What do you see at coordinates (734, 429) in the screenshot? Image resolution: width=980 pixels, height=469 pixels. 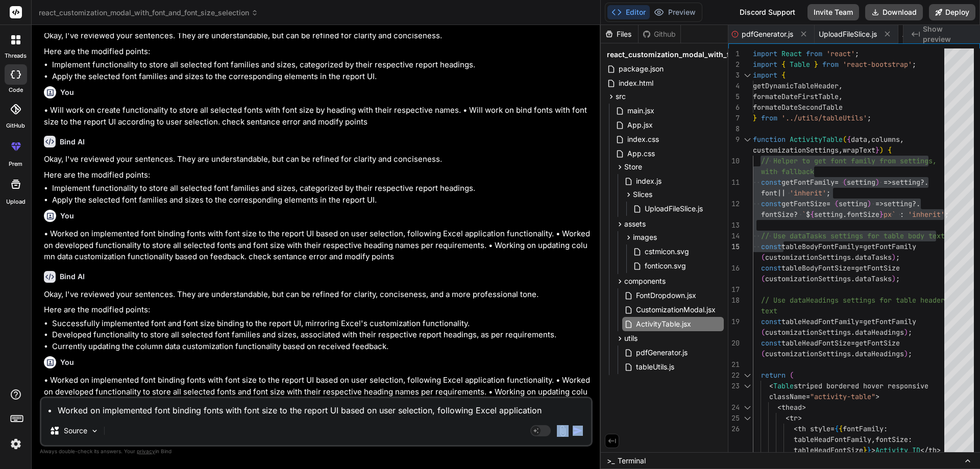 I see `div: 26` at bounding box center [734, 429].